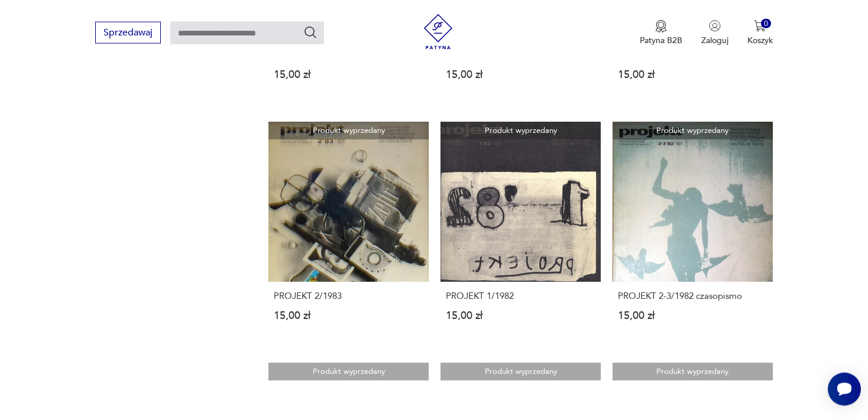 The height and width of the screenshot is (420, 868). Describe the element at coordinates (760, 40) in the screenshot. I see `p: Koszyk` at that location.